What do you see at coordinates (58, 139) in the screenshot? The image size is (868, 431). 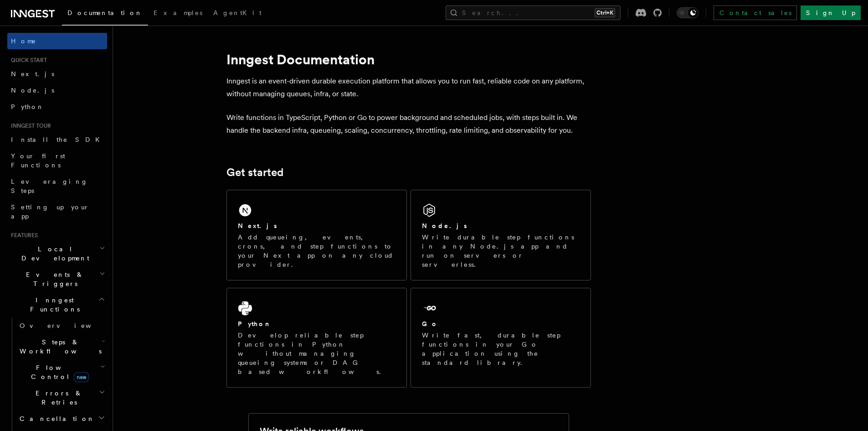 I see `span: Install the SDK` at bounding box center [58, 139].